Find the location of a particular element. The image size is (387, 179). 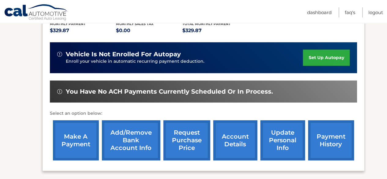

a: request purchase price is located at coordinates (186, 140).